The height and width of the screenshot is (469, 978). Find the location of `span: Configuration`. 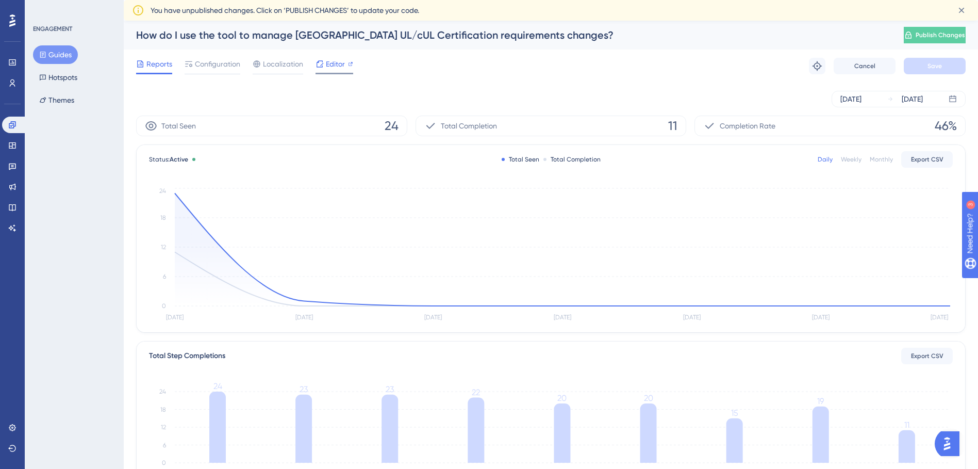

span: Configuration is located at coordinates (218, 64).